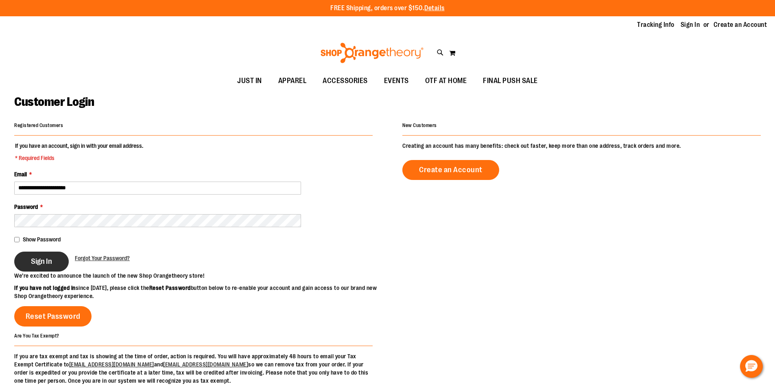 The image size is (775, 388). I want to click on p: We’re excited to announce the launch of the new Shop Orangetheory store!, so click(201, 275).